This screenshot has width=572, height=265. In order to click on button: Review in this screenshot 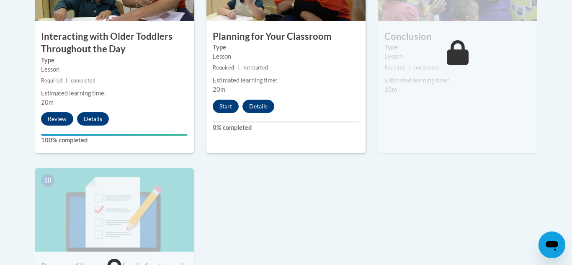, I will do `click(57, 119)`.